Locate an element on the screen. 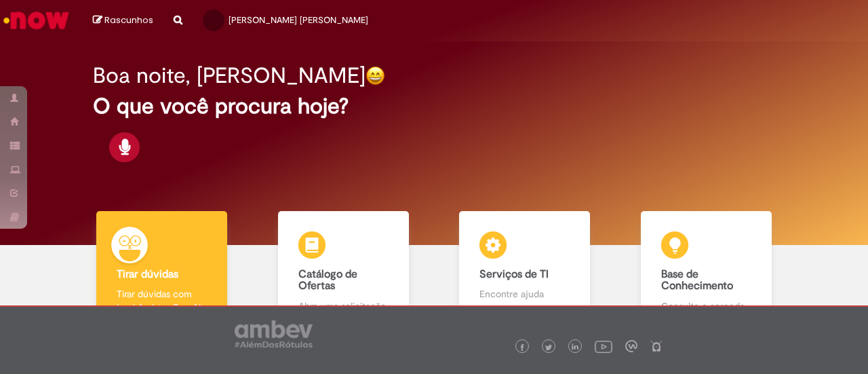  a: Catálogo de Ofertas Abra uma solicitação is located at coordinates (344, 269).